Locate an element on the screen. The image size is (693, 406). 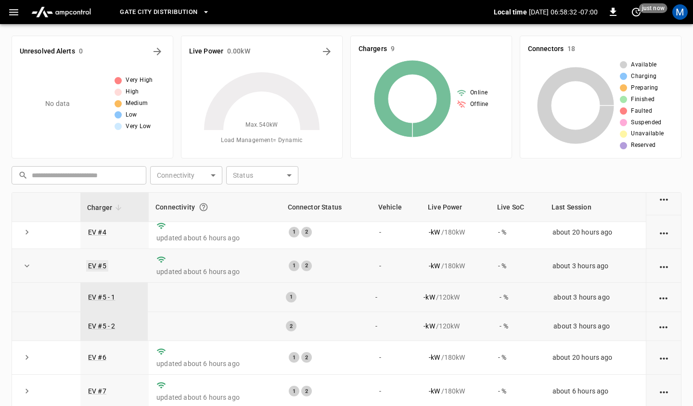
span: Load Management = Dynamic is located at coordinates (262, 141).